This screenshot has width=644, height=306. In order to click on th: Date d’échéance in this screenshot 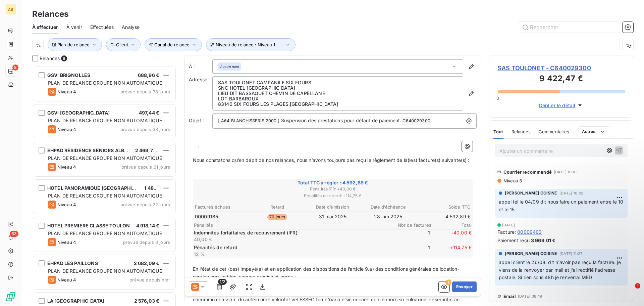, I will do `click(388, 207)`.